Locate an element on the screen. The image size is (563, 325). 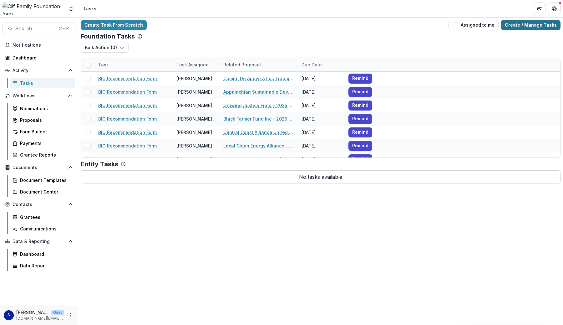
span: Documents is located at coordinates (39, 167).